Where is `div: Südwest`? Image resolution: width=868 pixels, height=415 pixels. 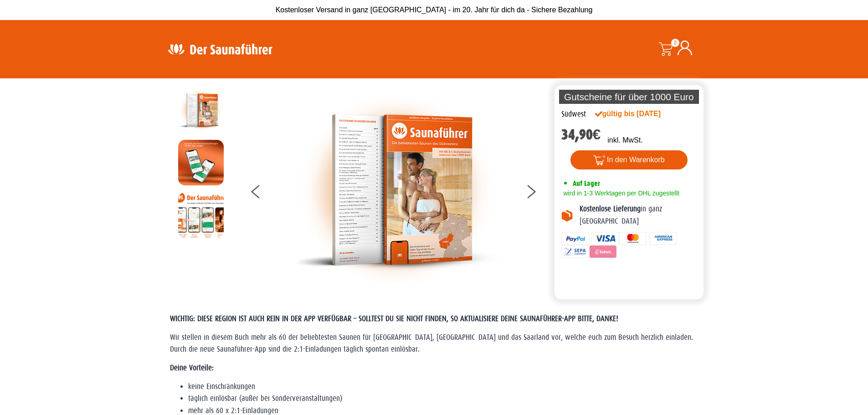
div: Südwest is located at coordinates (574, 115).